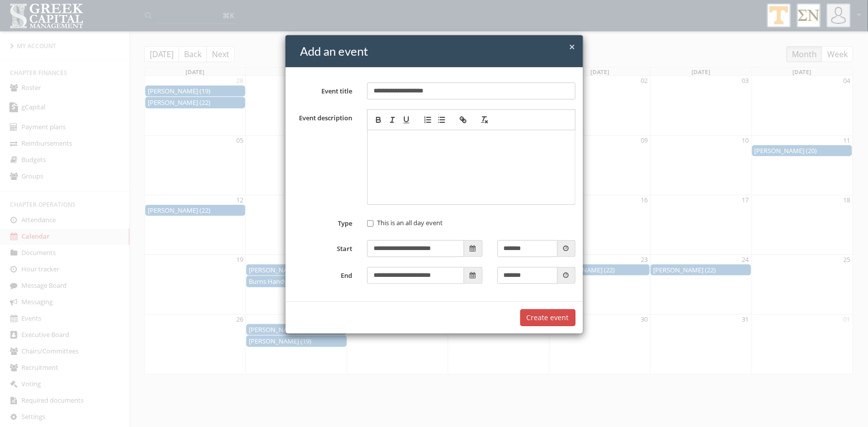  Describe the element at coordinates (323, 222) in the screenshot. I see `label: Type` at that location.